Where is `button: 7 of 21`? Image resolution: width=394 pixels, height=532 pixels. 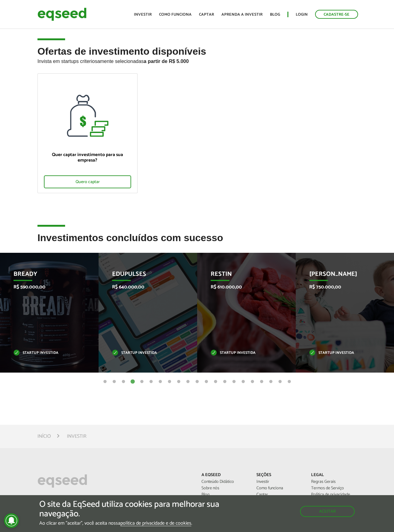
button: 7 of 21 is located at coordinates (160, 382).